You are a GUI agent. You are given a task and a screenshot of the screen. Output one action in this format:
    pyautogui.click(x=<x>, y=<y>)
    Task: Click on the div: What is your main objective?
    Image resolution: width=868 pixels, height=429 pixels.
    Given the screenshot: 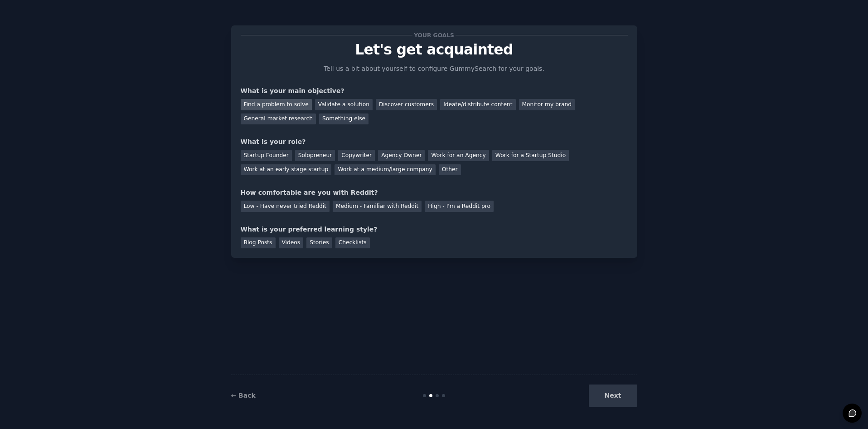 What is the action you would take?
    pyautogui.click(x=434, y=91)
    